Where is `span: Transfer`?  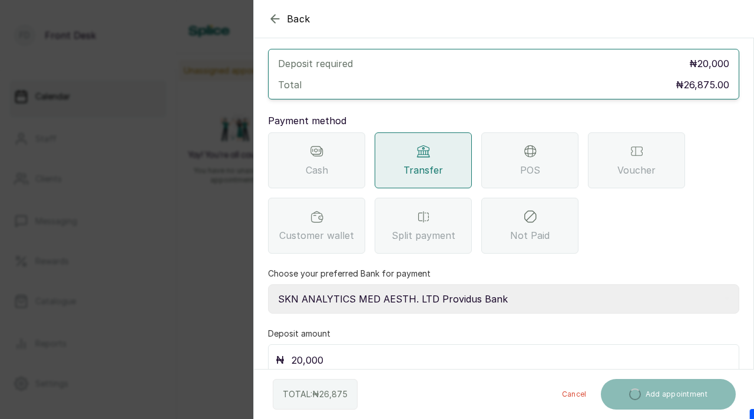 span: Transfer is located at coordinates (423, 170).